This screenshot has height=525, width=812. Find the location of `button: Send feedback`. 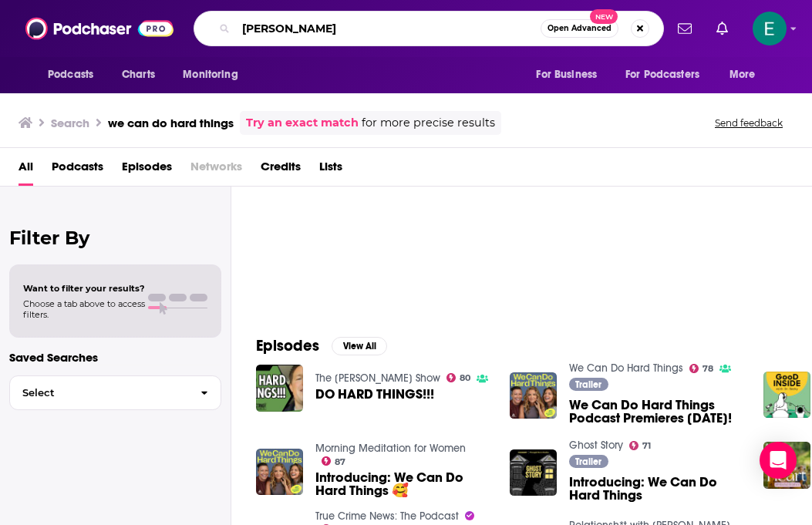

button: Send feedback is located at coordinates (748, 123).